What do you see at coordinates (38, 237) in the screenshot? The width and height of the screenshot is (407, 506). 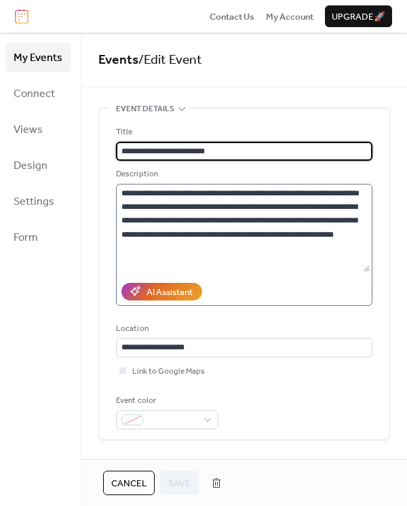 I see `a: Form` at bounding box center [38, 237].